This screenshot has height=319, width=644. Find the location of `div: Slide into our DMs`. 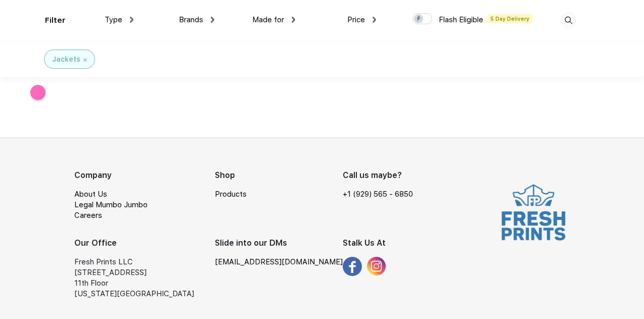

div: Slide into our DMs is located at coordinates (279, 243).